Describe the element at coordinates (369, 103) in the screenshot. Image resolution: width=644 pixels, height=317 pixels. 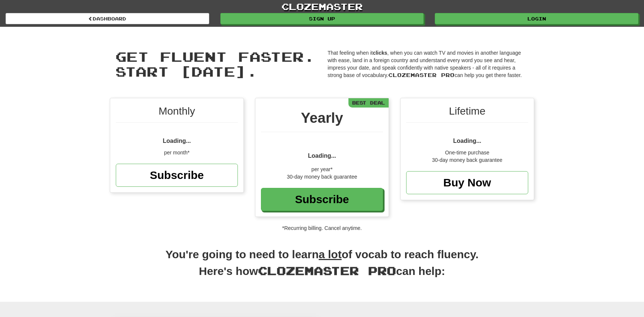
I see `div: Best Deal` at that location.